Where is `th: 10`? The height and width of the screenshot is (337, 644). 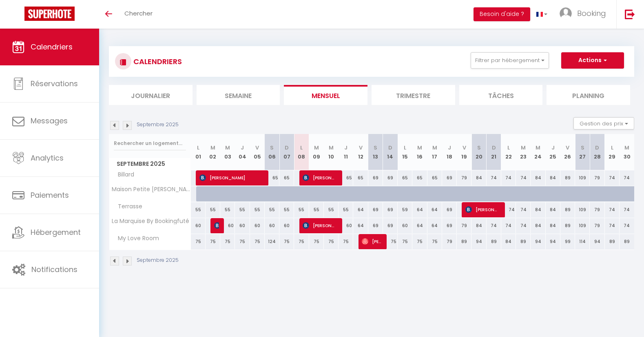 th: 10 is located at coordinates (331, 152).